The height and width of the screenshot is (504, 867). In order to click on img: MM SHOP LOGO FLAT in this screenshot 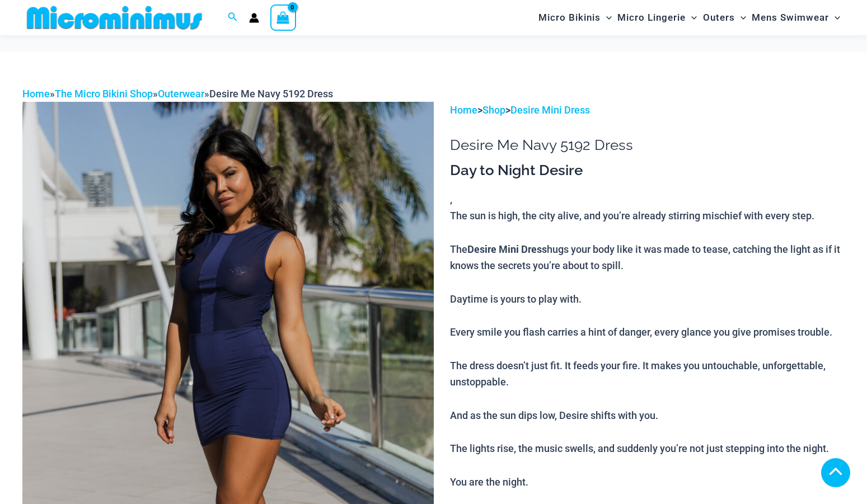, I will do `click(114, 17)`.